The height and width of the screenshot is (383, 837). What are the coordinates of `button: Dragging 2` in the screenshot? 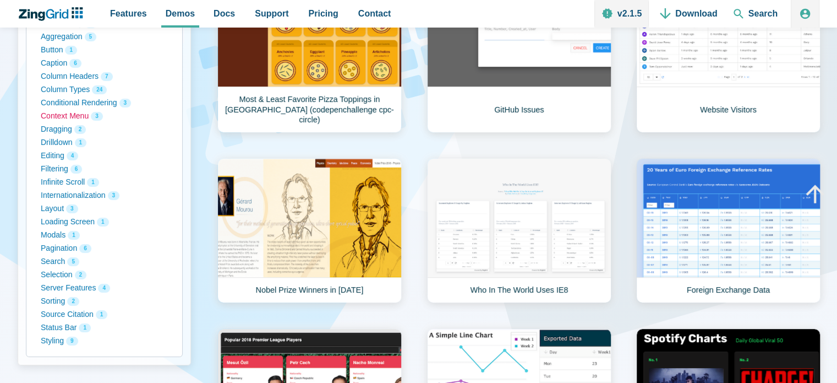 It's located at (104, 129).